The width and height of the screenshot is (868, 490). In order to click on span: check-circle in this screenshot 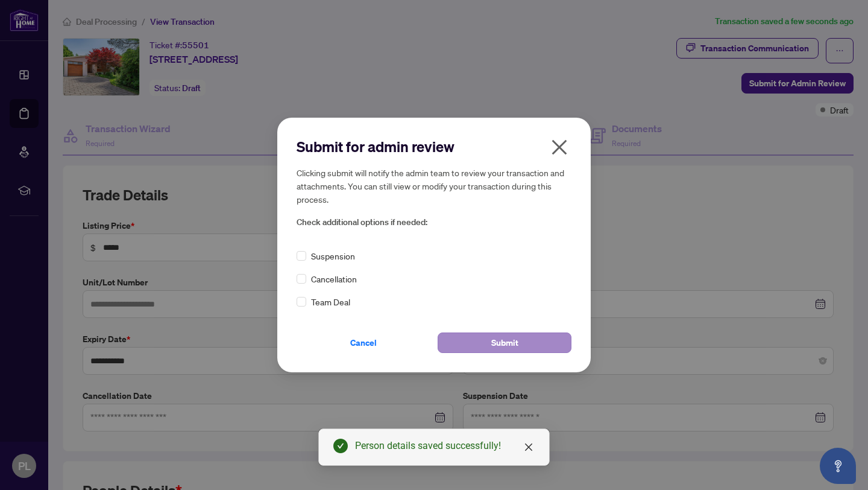, I will do `click(340, 446)`.